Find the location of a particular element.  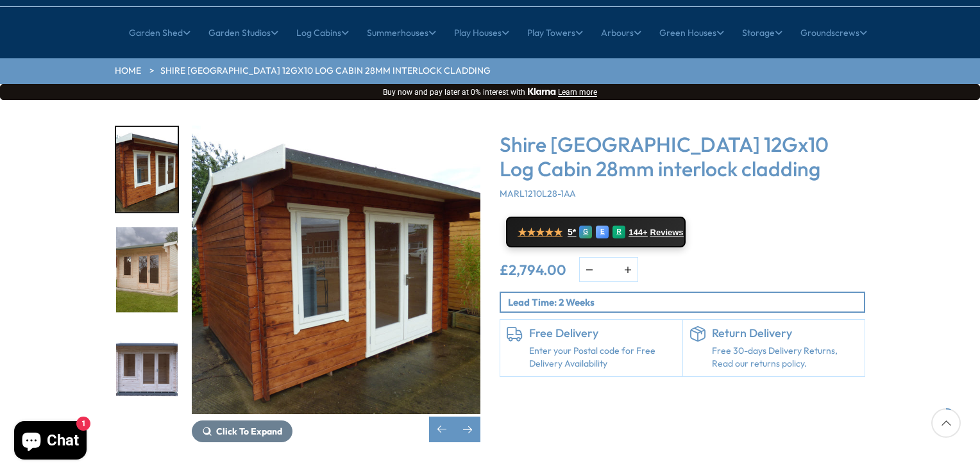

span: Click To Expand is located at coordinates (249, 431).